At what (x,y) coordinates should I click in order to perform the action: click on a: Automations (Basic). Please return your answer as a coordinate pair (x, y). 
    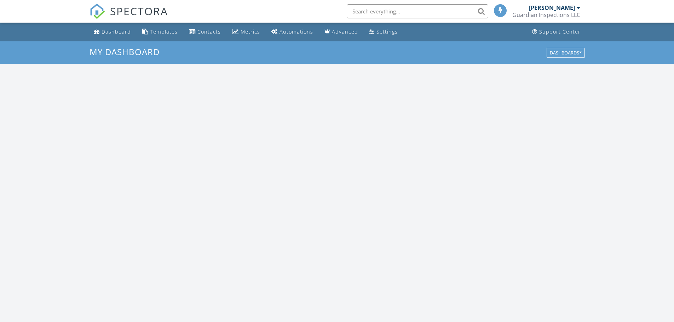
    Looking at the image, I should click on (292, 32).